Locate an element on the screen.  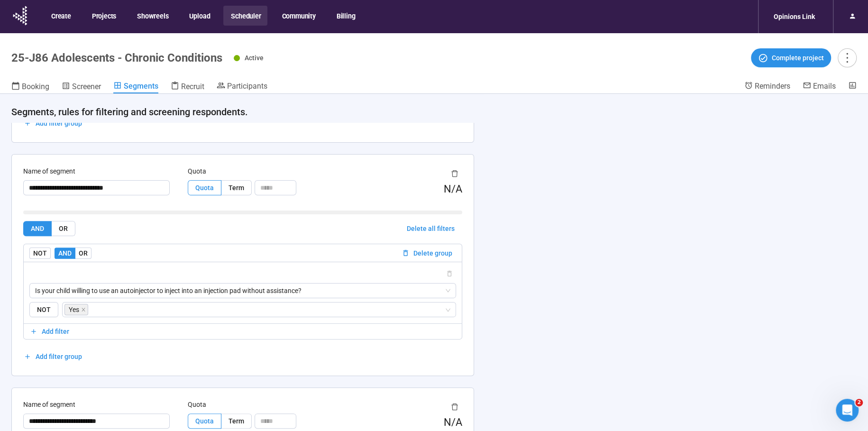
span: close is located at coordinates (83, 310).